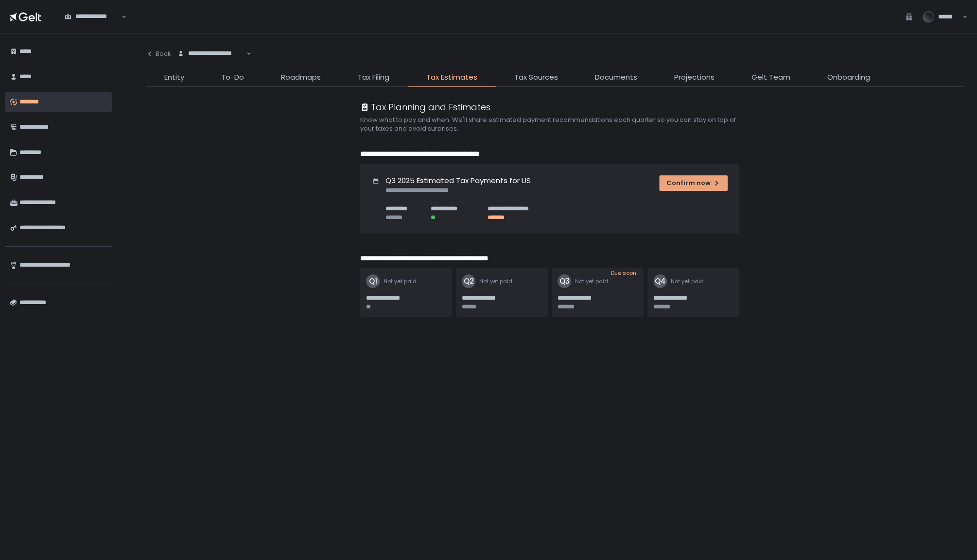 The height and width of the screenshot is (560, 977). Describe the element at coordinates (373, 77) in the screenshot. I see `span: Tax Filing` at that location.